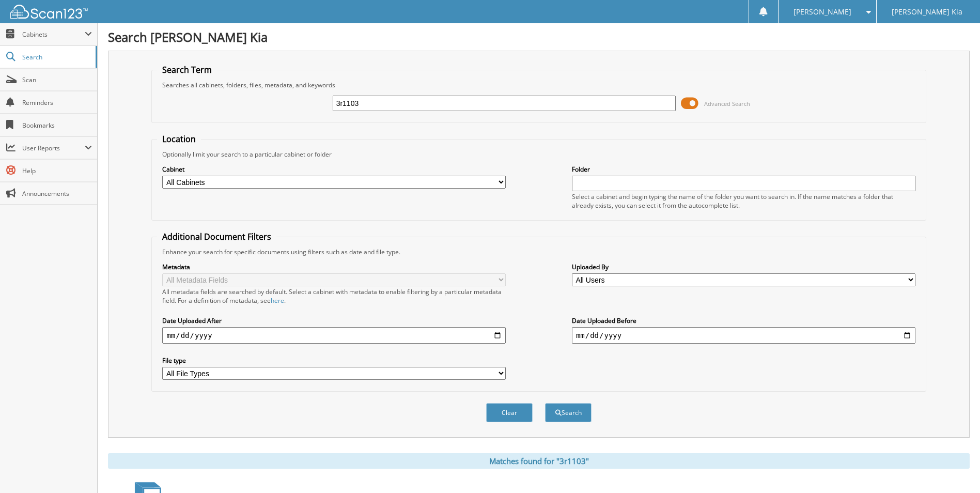  Describe the element at coordinates (278, 300) in the screenshot. I see `a: here` at that location.